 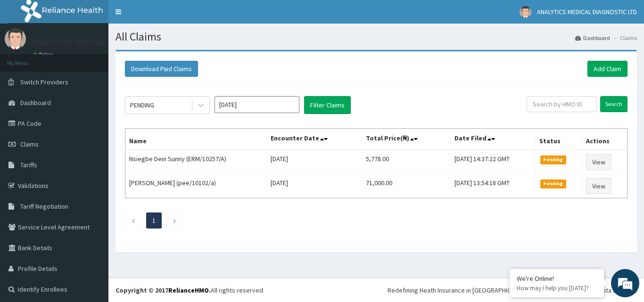 I want to click on span: Claims, so click(x=29, y=144).